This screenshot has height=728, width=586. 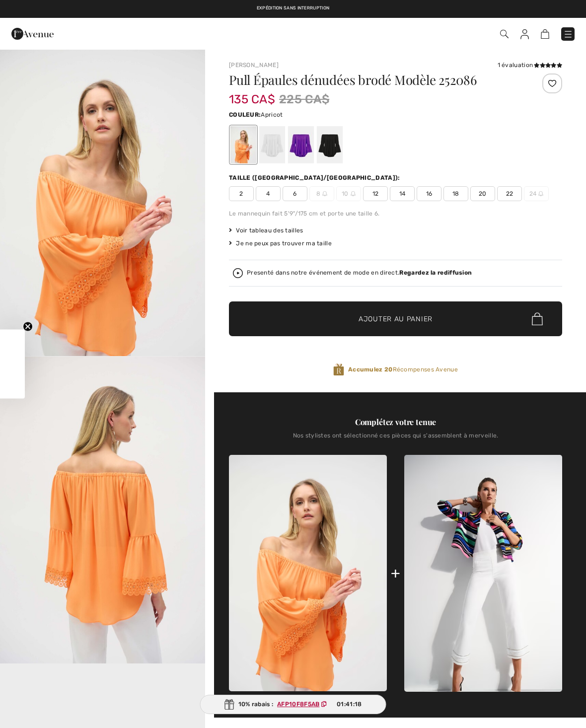 I want to click on span: 22, so click(x=509, y=194).